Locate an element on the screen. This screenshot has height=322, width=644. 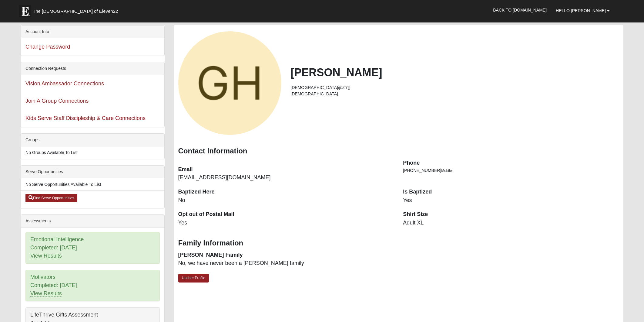
h3: Family Information is located at coordinates (399, 243).